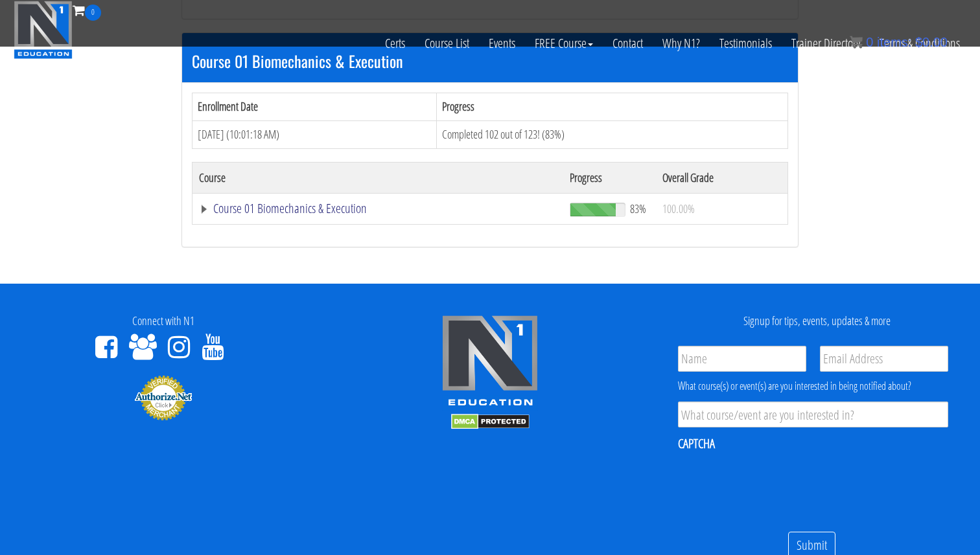  What do you see at coordinates (163, 398) in the screenshot?
I see `img: Authorize.Net Merchant - Click to Verify` at bounding box center [163, 398].